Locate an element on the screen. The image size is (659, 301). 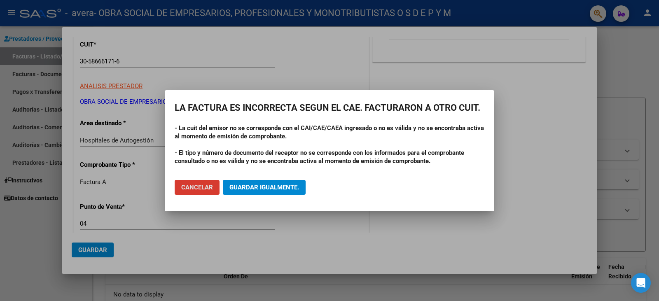
span: Cancelar is located at coordinates (197, 188).